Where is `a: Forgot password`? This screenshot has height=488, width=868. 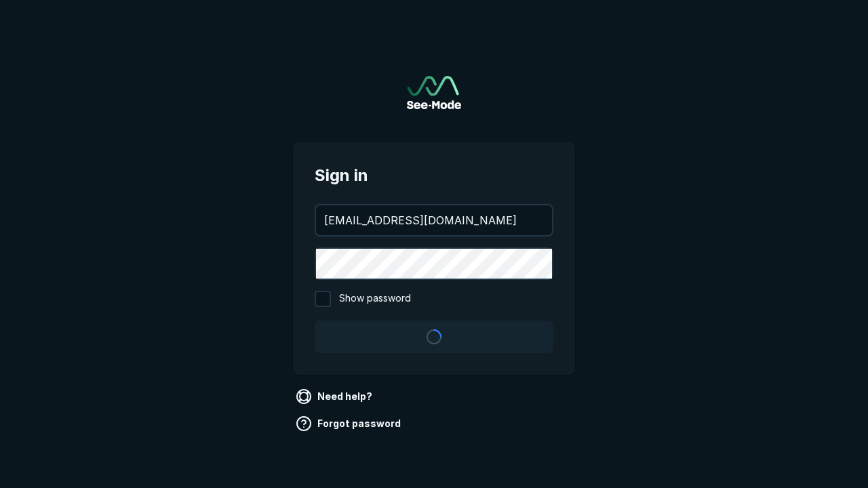
a: Forgot password is located at coordinates (350, 424).